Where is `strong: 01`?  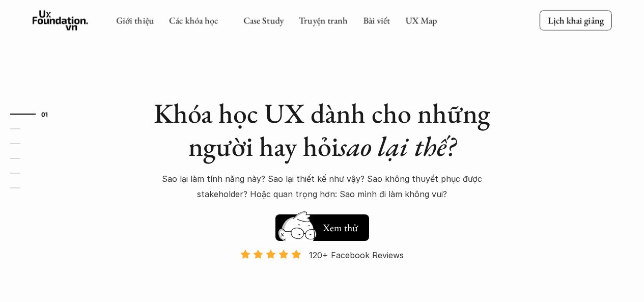
strong: 01 is located at coordinates (45, 114).